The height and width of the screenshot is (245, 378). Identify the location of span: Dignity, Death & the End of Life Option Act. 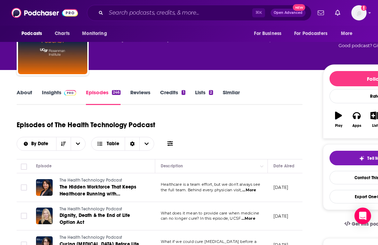
(95, 219).